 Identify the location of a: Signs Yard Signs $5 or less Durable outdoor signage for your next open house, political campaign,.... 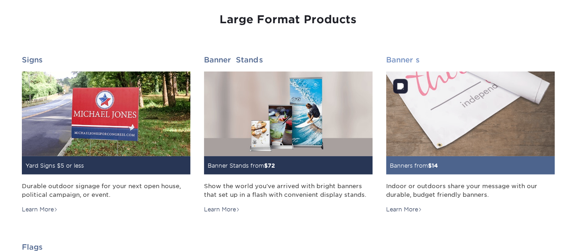
(106, 134).